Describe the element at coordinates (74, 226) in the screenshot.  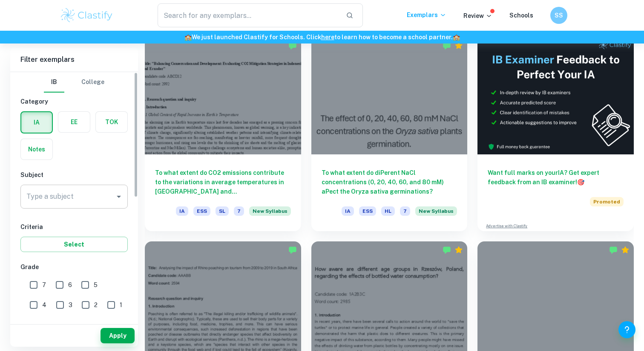
I see `h6: Criteria` at that location.